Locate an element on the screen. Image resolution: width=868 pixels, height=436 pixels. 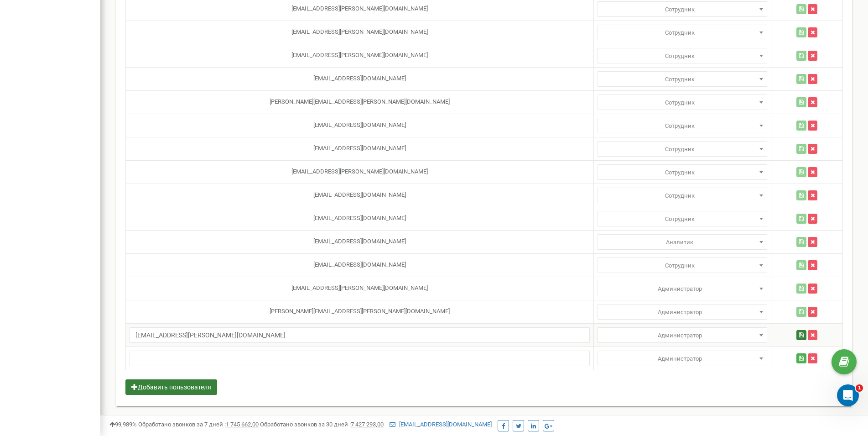
button: Добавить пользователя is located at coordinates (171, 387).